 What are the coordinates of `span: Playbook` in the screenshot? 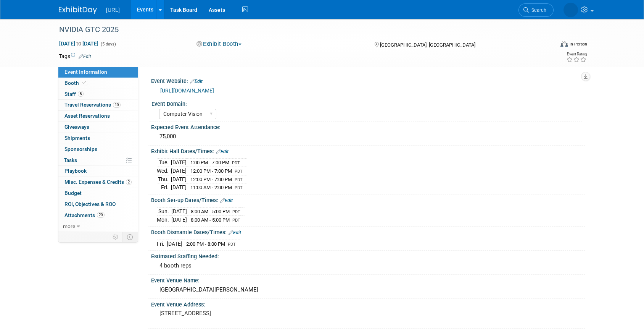 It's located at (75, 171).